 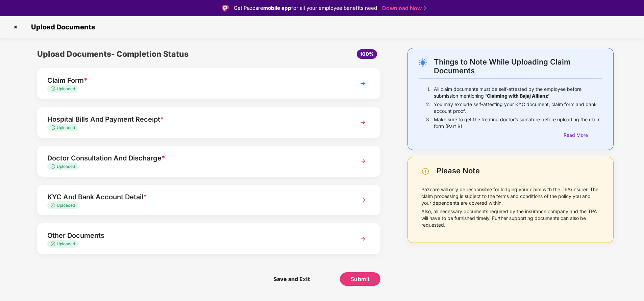 I want to click on div: Other Documents, so click(x=195, y=235).